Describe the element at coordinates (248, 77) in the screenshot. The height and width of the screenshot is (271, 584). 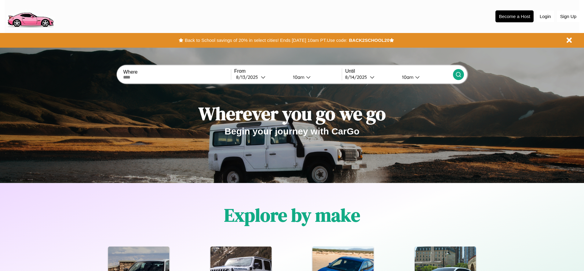
I see `div: 8 / 13 / 2025` at that location.